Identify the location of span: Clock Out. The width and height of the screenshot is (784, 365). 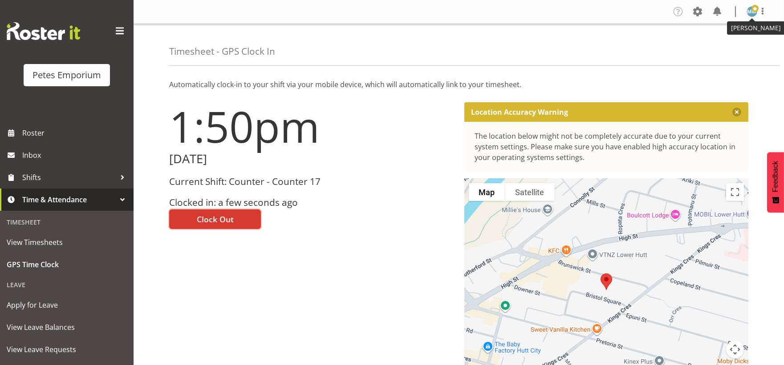
(215, 219).